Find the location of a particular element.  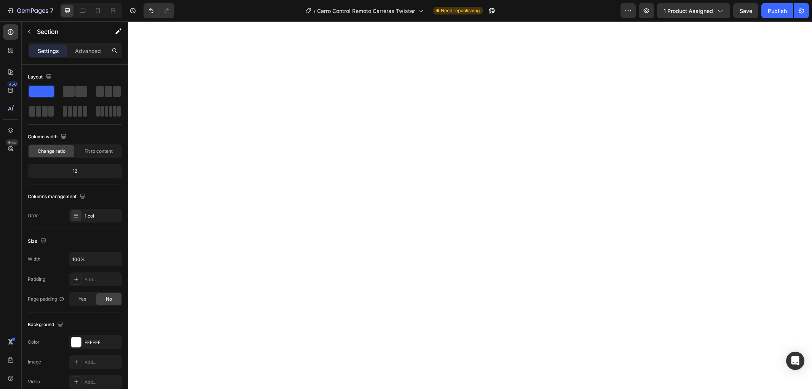

span: Fit to content is located at coordinates (99, 151).